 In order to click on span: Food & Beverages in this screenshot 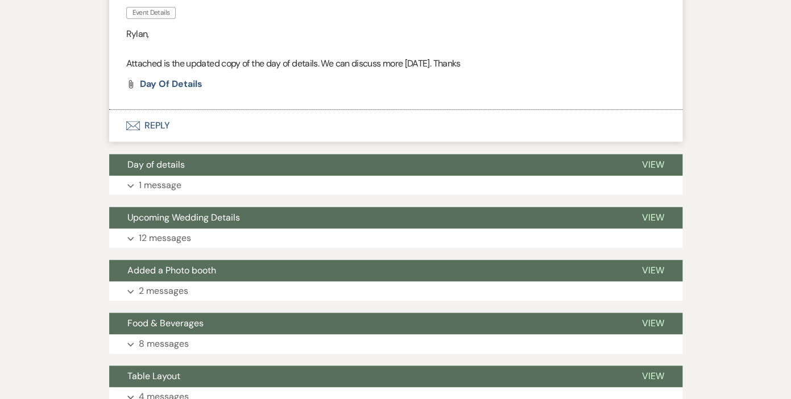, I will do `click(166, 323)`.